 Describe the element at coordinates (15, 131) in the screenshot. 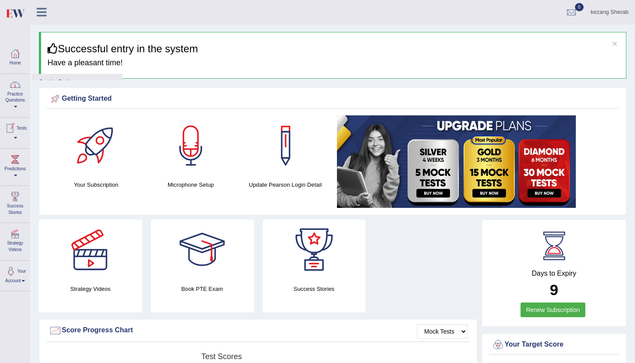

I see `a: Tests` at that location.